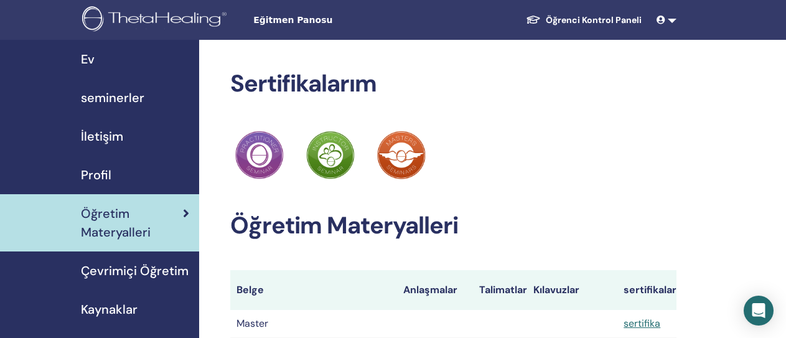 Image resolution: width=786 pixels, height=338 pixels. I want to click on img: graduation-cap-white.svg, so click(533, 19).